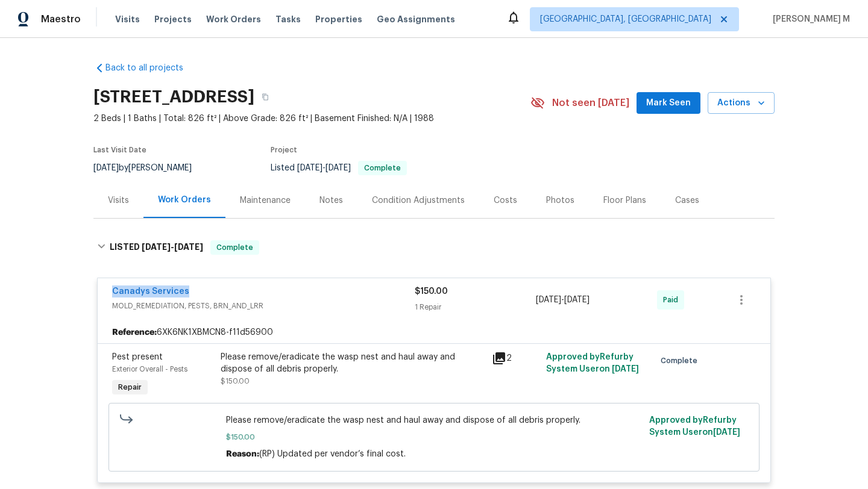 This screenshot has height=489, width=868. Describe the element at coordinates (242, 454) in the screenshot. I see `span: Reason:` at that location.